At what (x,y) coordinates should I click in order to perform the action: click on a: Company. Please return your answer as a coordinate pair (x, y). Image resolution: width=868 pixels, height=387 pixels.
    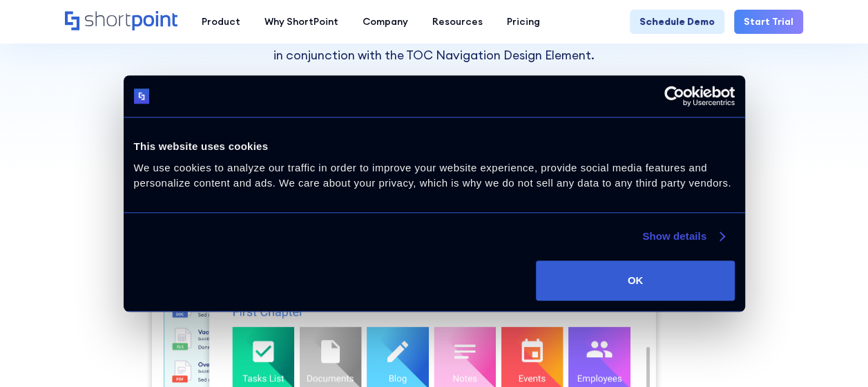
    Looking at the image, I should click on (385, 21).